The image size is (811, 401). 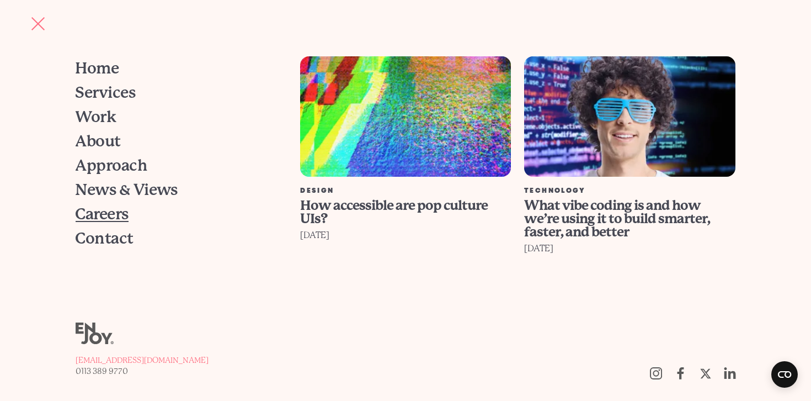 I want to click on a: Approach, so click(x=174, y=166).